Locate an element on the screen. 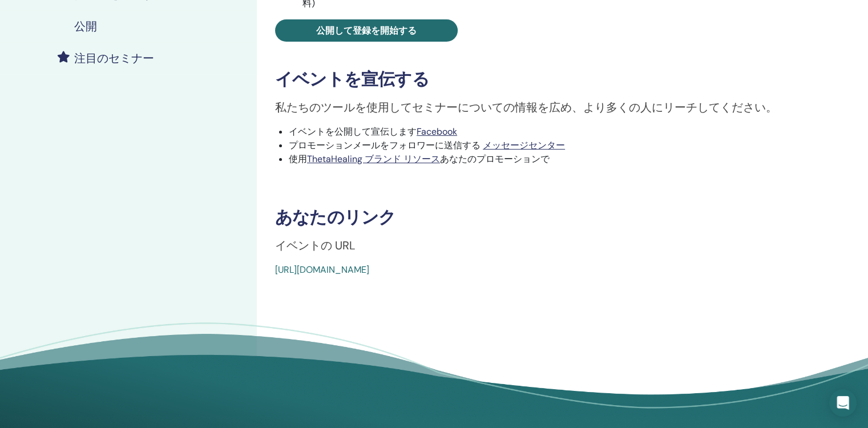 Image resolution: width=868 pixels, height=428 pixels. li: プロモーションメールをフォロワーに送信する is located at coordinates (553, 145).